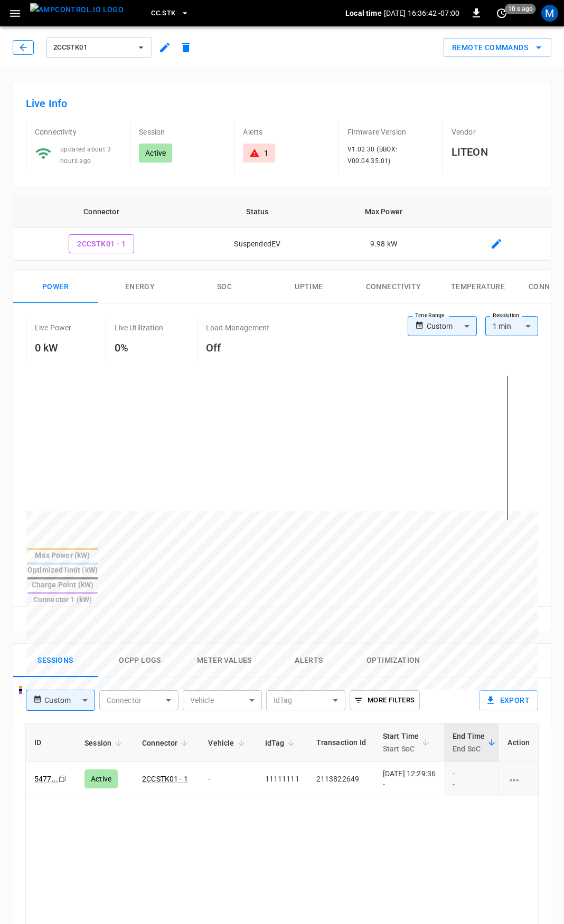  Describe the element at coordinates (140, 286) in the screenshot. I see `button: Energy` at that location.